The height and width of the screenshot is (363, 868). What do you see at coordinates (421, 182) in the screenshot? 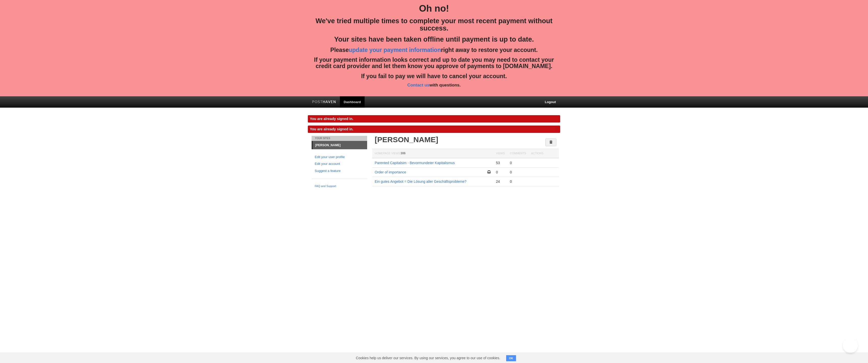
I see `a: Ein gutes Angebot = Die Lösung aller Geschäftsprobleme?` at bounding box center [421, 182].